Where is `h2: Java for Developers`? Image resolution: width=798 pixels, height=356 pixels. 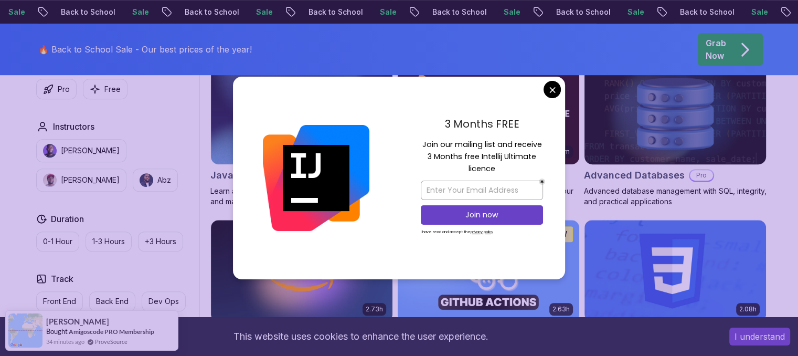 h2: Java for Developers is located at coordinates (258, 175).